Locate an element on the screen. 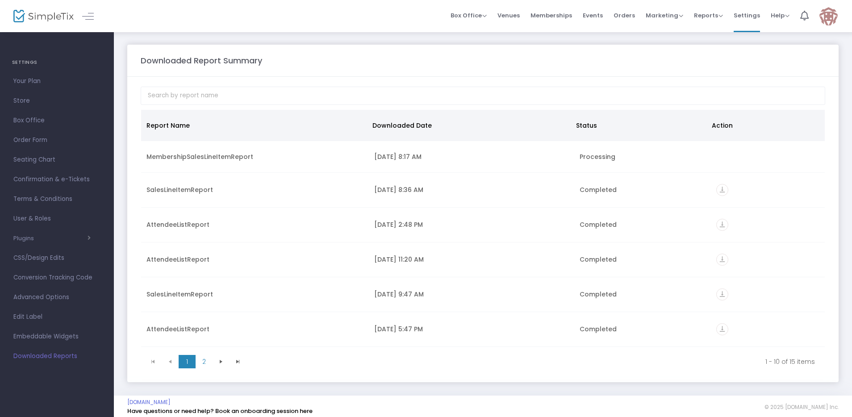 The height and width of the screenshot is (417, 852). span: Orders is located at coordinates (624, 15).